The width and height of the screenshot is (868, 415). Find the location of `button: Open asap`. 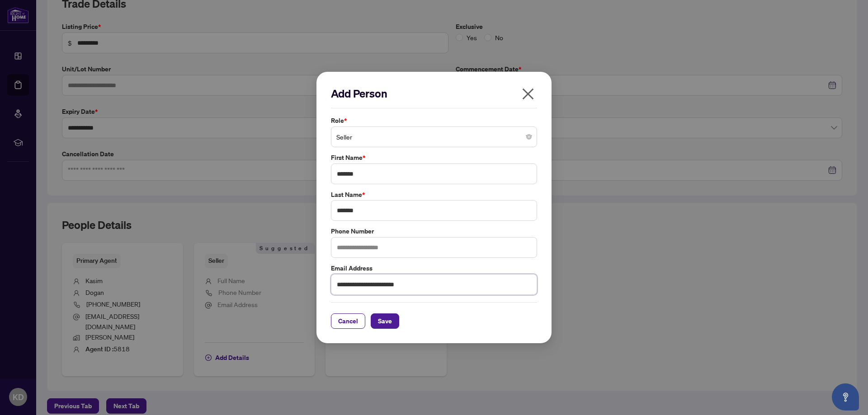

button: Open asap is located at coordinates (845, 397).